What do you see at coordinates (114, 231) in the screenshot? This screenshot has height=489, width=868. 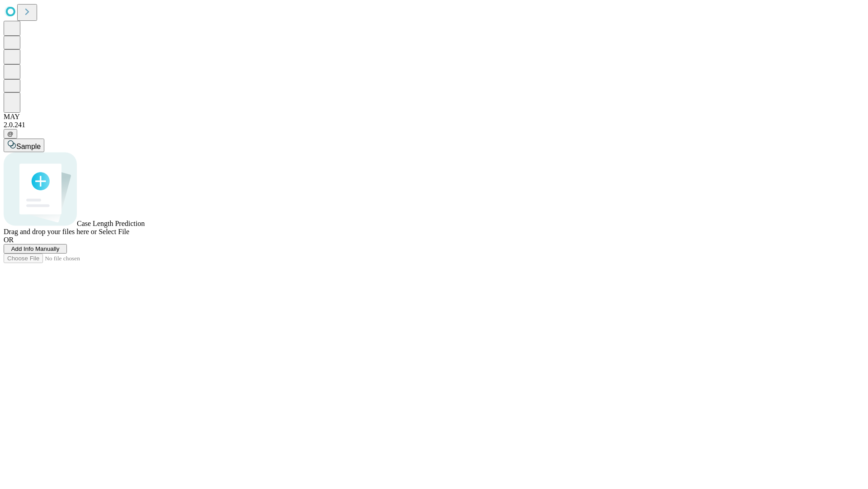 I see `span: Select File` at bounding box center [114, 231].